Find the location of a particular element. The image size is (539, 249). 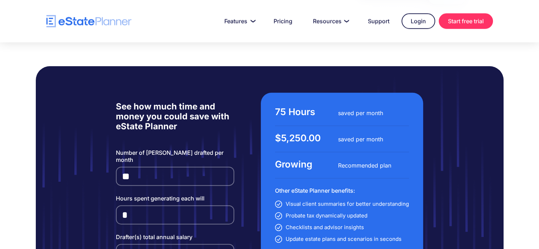

label: Drafter(s) total annual salary is located at coordinates (175, 237).